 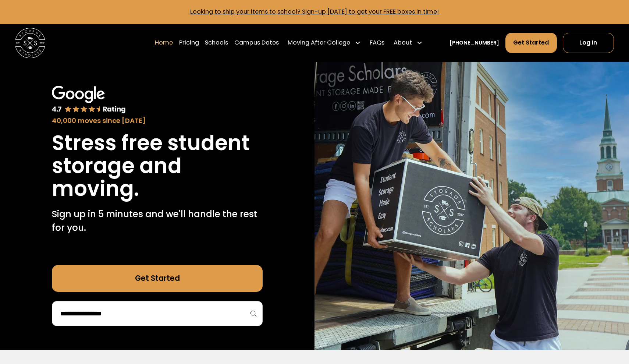 I want to click on a: Log In, so click(x=588, y=43).